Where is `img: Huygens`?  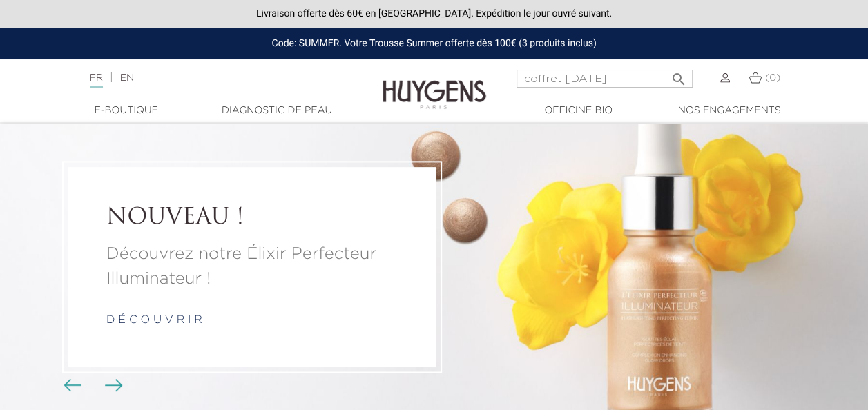 img: Huygens is located at coordinates (434, 84).